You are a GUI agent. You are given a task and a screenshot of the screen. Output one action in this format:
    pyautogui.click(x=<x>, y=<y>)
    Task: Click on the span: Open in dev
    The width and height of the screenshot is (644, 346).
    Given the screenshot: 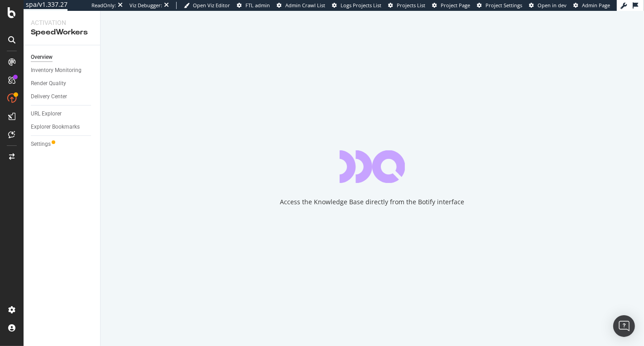 What is the action you would take?
    pyautogui.click(x=552, y=5)
    